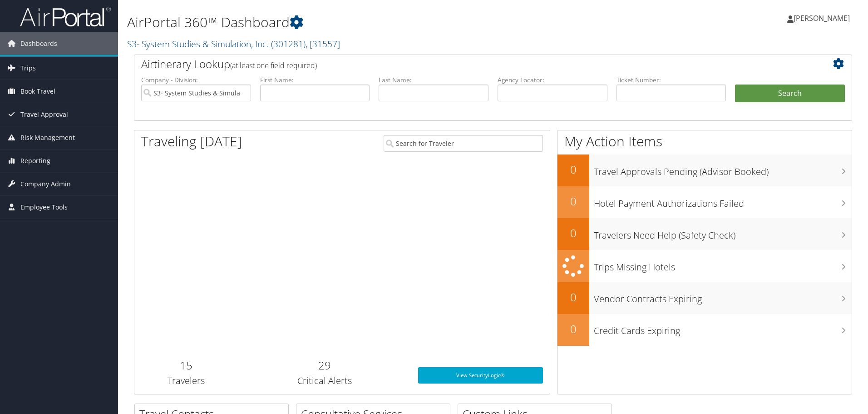 This screenshot has height=414, width=868. Describe the element at coordinates (315, 80) in the screenshot. I see `label: First Name:` at that location.